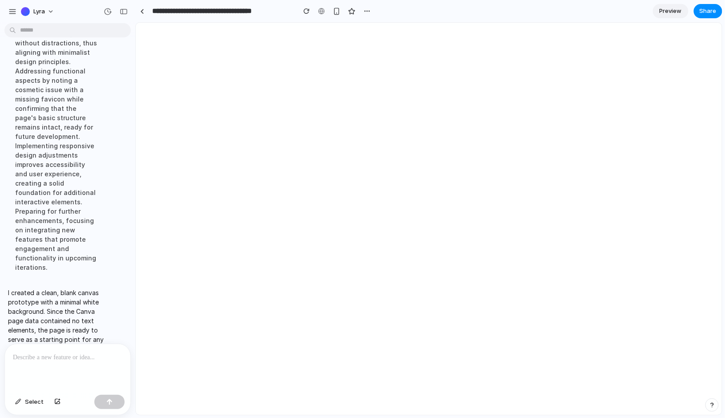 The image size is (725, 418). I want to click on span: Select, so click(34, 402).